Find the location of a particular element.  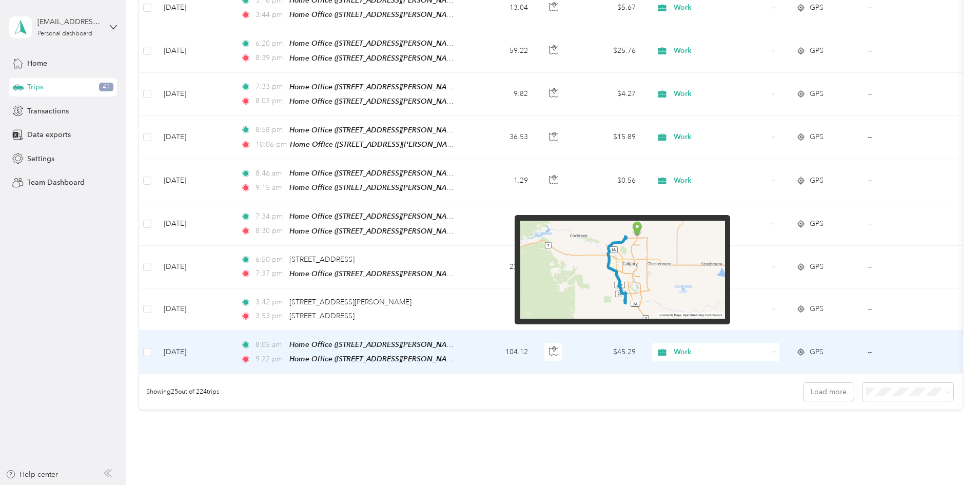

div: Personal dashboard is located at coordinates (64, 34).